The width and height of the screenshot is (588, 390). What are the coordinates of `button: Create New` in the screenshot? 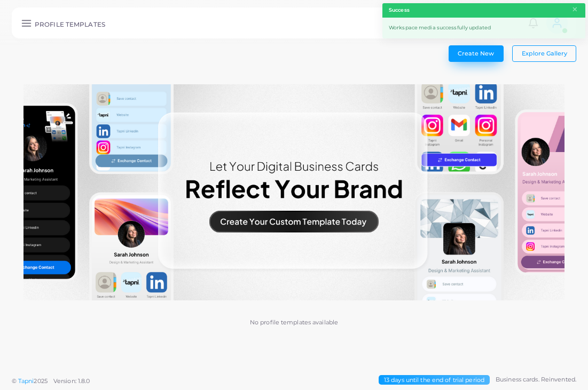 It's located at (475, 54).